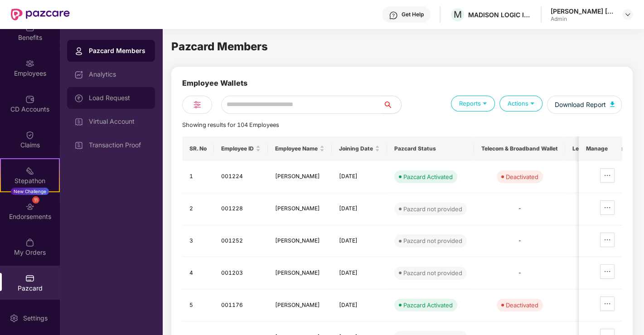 This screenshot has width=644, height=335. What do you see at coordinates (580, 105) in the screenshot?
I see `span: Download Report` at bounding box center [580, 105].